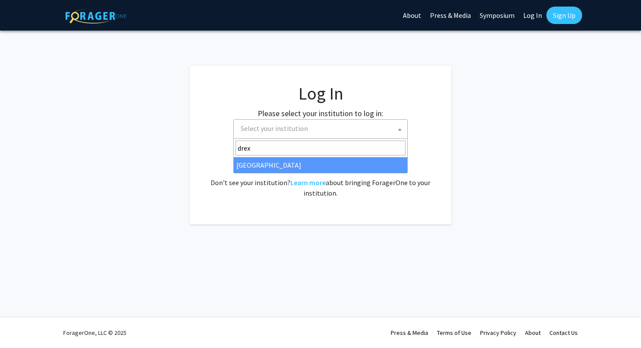 This screenshot has height=348, width=641. Describe the element at coordinates (564, 15) in the screenshot. I see `a: Sign Up` at that location.